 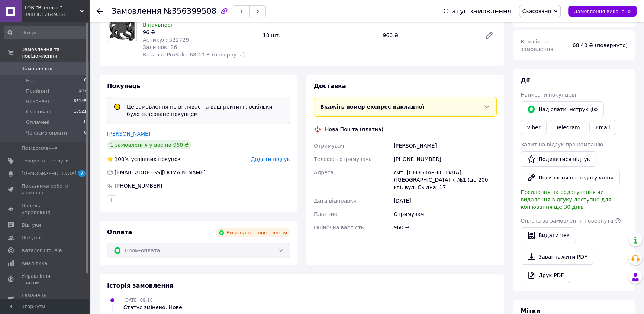 I want to click on a: Завантажити PDF, so click(x=557, y=257).